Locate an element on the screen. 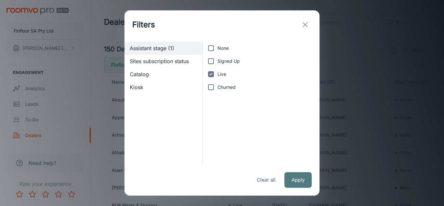 The image size is (444, 206). span: Live is located at coordinates (221, 74).